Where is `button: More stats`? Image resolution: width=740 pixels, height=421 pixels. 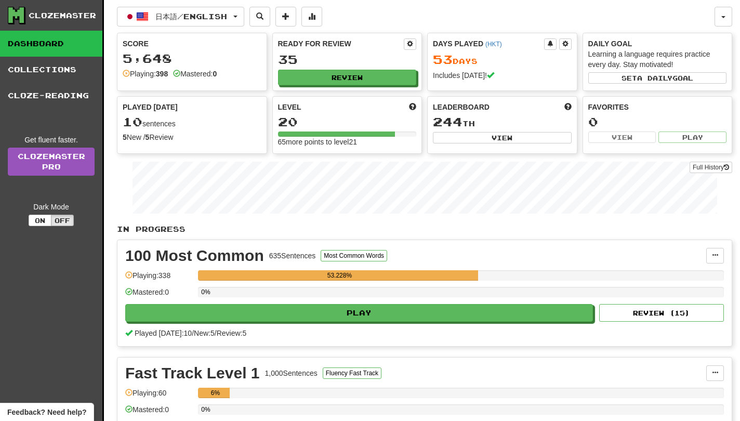 button: More stats is located at coordinates (312, 17).